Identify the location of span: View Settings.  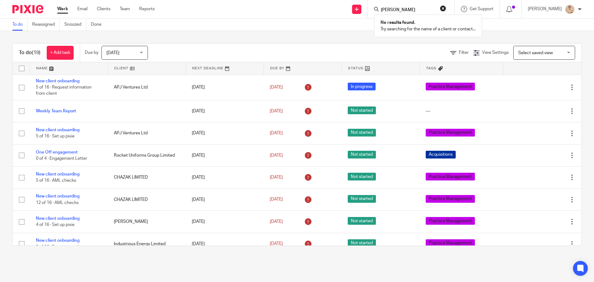
(495, 53).